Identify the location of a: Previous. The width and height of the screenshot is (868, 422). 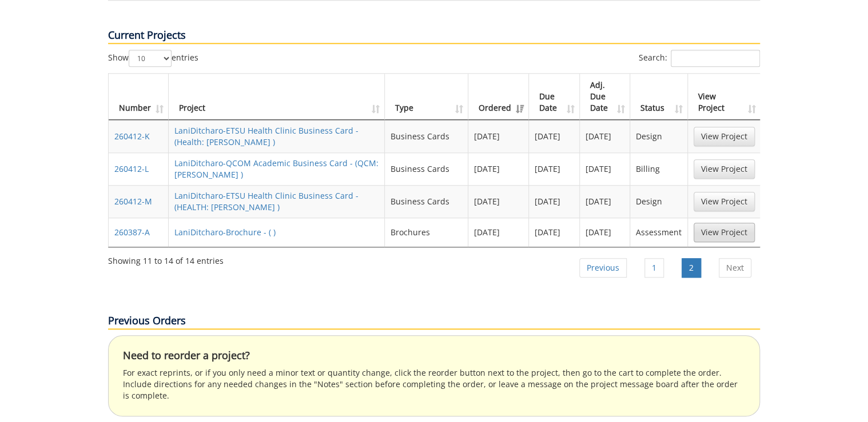
(603, 268).